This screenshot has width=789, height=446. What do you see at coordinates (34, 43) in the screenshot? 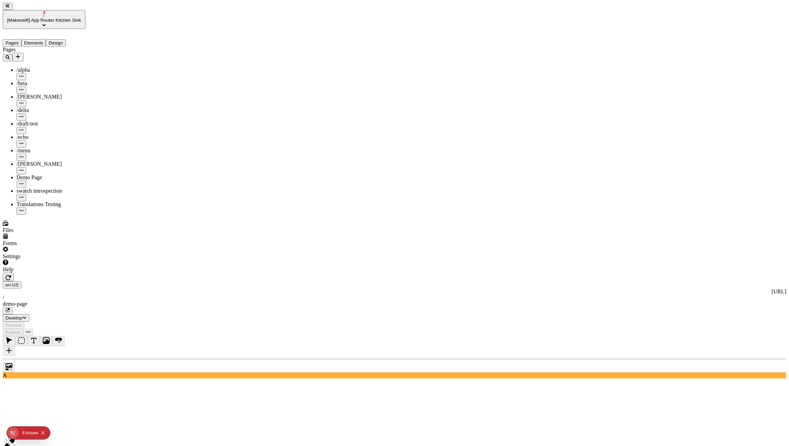
I see `button: Elements` at bounding box center [34, 43].